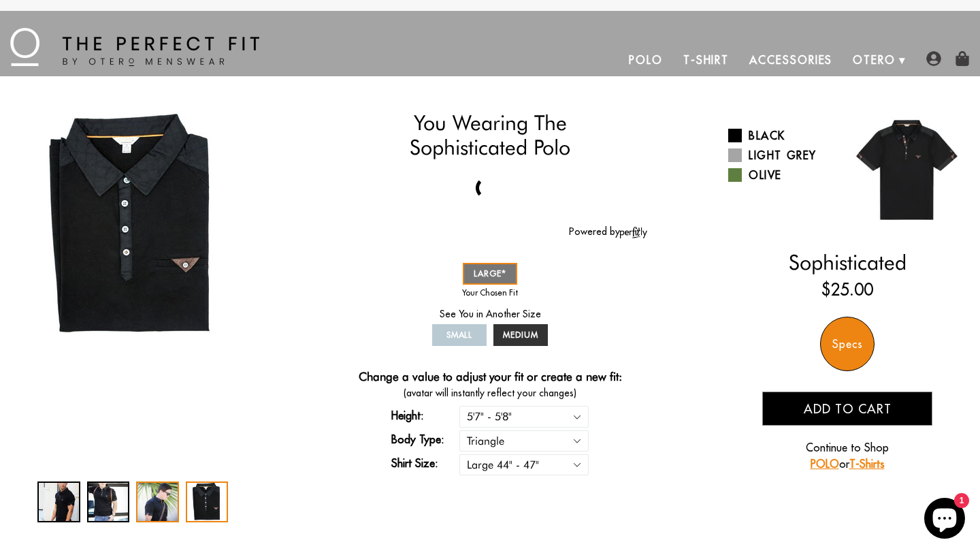 The width and height of the screenshot is (980, 553). What do you see at coordinates (426, 439) in the screenshot?
I see `label: Body Type:` at bounding box center [426, 439].